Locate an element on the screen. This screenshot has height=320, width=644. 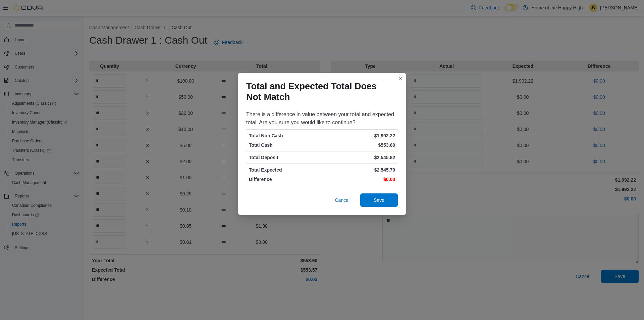
button: Closes this modal window is located at coordinates (401, 78).